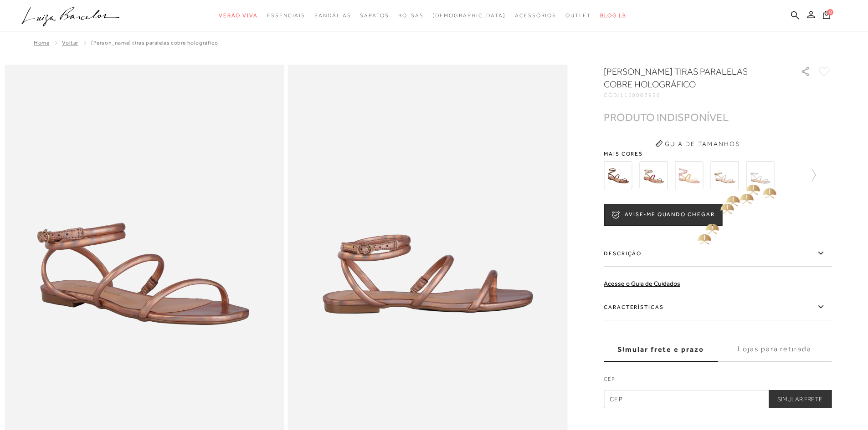 The height and width of the screenshot is (430, 868). Describe the element at coordinates (578, 16) in the screenshot. I see `span: Outlet` at that location.